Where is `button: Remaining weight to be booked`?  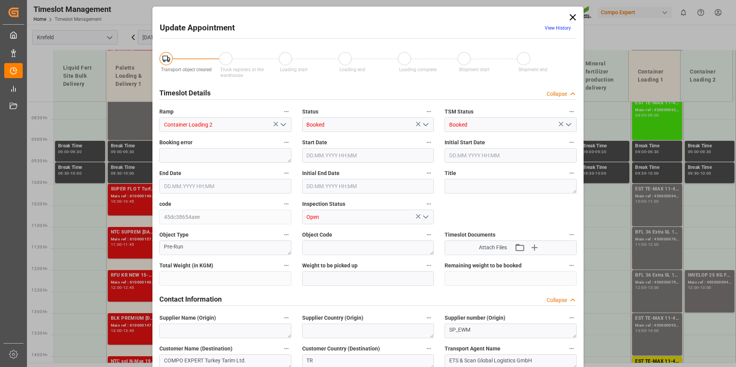 button: Remaining weight to be booked is located at coordinates (572, 266).